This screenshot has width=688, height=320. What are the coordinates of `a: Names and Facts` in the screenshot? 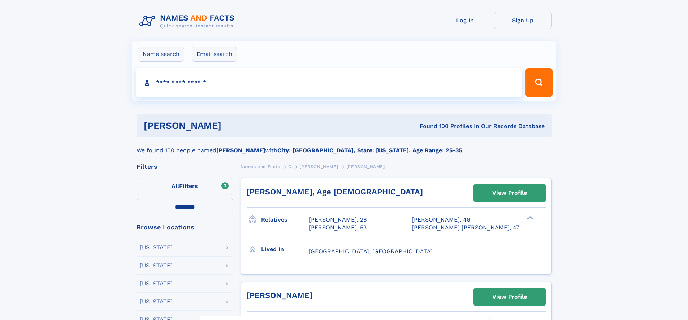 It's located at (260, 167).